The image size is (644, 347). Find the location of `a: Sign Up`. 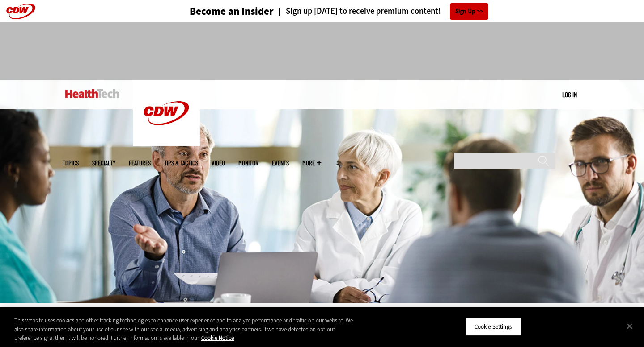

a: Sign Up is located at coordinates (469, 12).